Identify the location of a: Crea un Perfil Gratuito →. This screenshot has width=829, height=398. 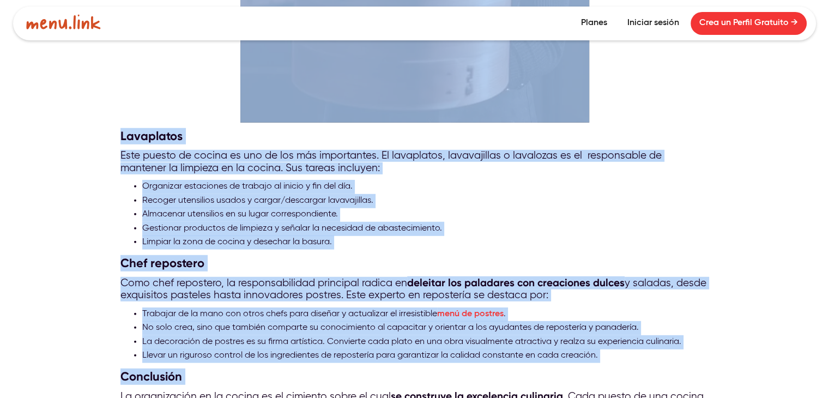
(748, 23).